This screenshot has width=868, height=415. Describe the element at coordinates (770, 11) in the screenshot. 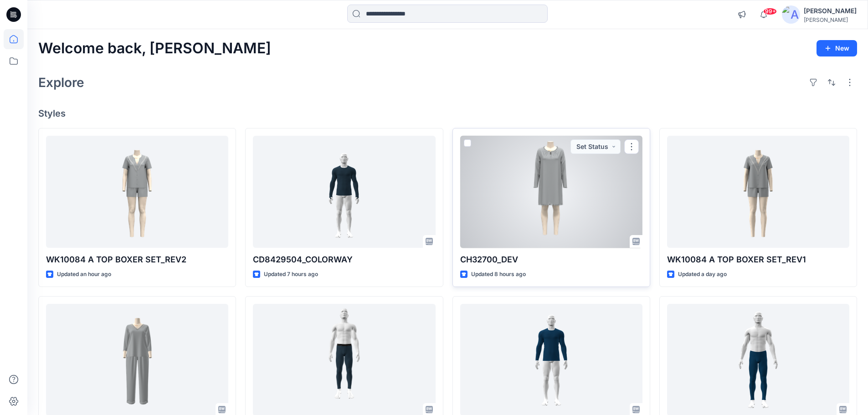

I see `span: 99+` at that location.